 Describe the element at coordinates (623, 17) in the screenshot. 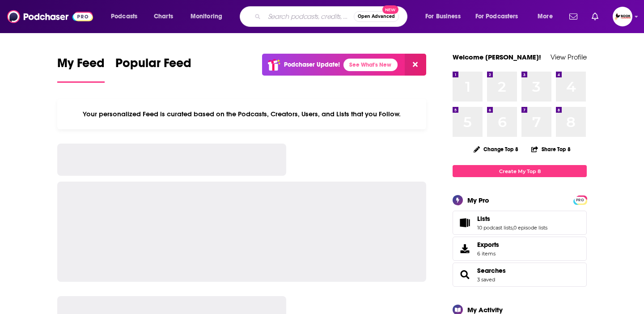

I see `button: Show profile menu` at that location.